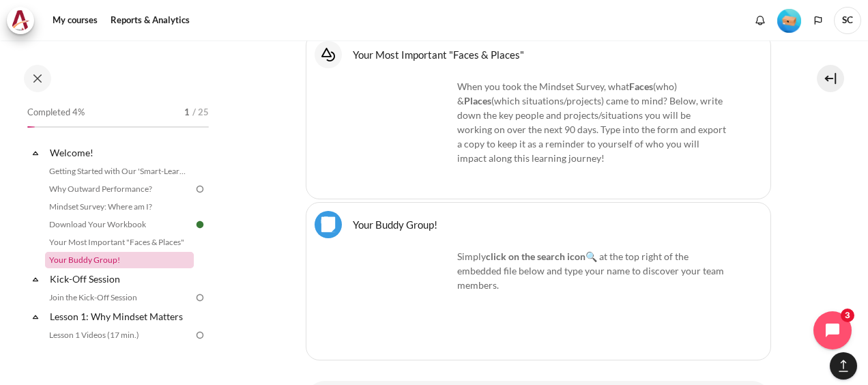 The height and width of the screenshot is (385, 868). What do you see at coordinates (120, 189) in the screenshot?
I see `a: Why Outward Performance?` at bounding box center [120, 189].